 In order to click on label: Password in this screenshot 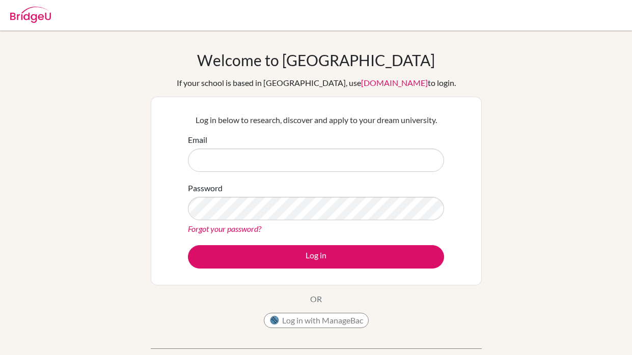, I will do `click(205, 188)`.